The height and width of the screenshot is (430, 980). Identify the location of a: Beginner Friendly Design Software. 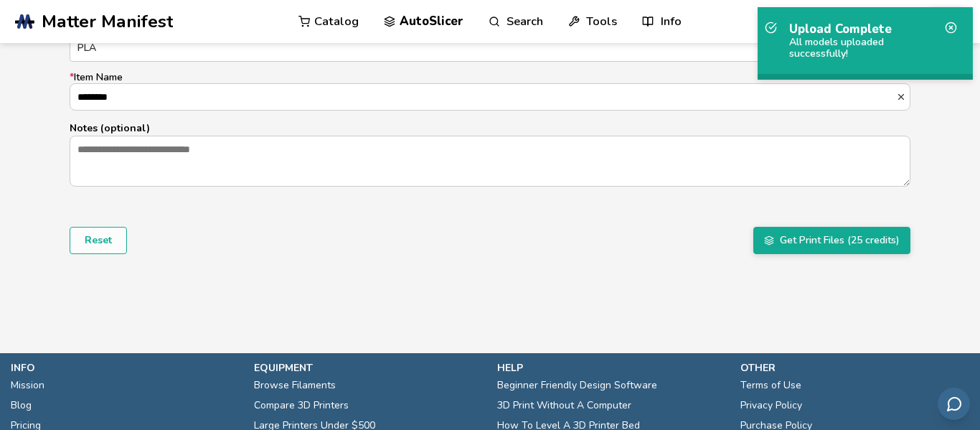
(577, 385).